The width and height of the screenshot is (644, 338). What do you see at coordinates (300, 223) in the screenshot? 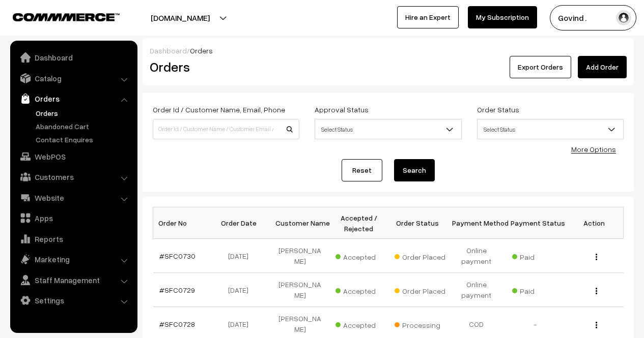
I see `th: Customer Name` at bounding box center [300, 223].